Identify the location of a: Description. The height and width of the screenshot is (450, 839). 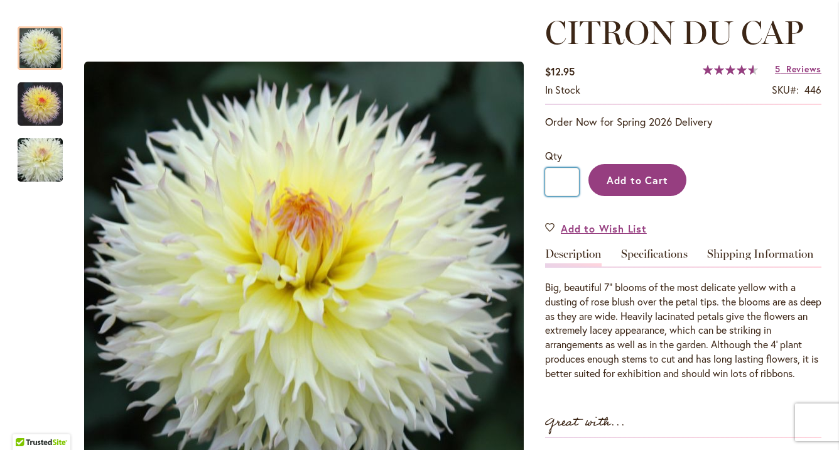
(574, 257).